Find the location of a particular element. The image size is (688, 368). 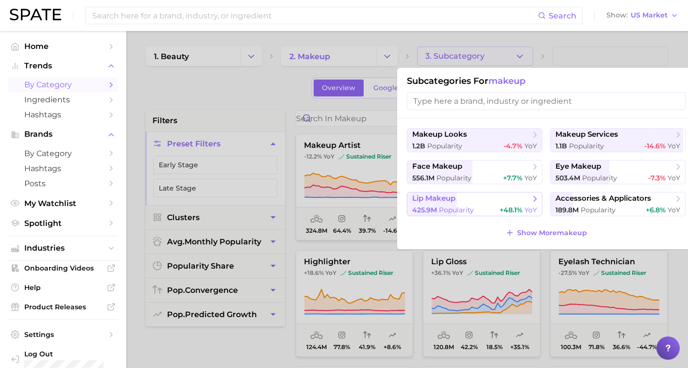

span: Show is located at coordinates (617, 15).